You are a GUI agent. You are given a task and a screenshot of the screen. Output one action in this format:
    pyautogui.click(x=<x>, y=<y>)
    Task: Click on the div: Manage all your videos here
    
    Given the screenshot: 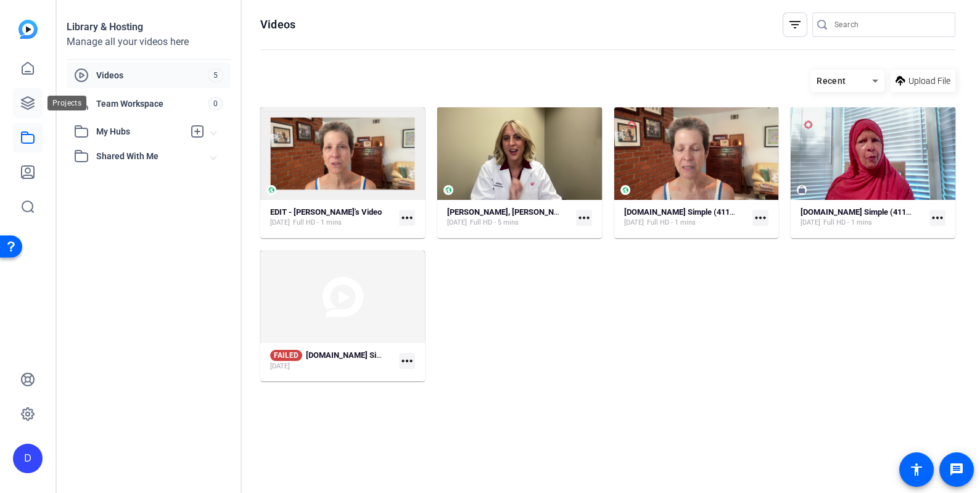 What is the action you would take?
    pyautogui.click(x=148, y=42)
    